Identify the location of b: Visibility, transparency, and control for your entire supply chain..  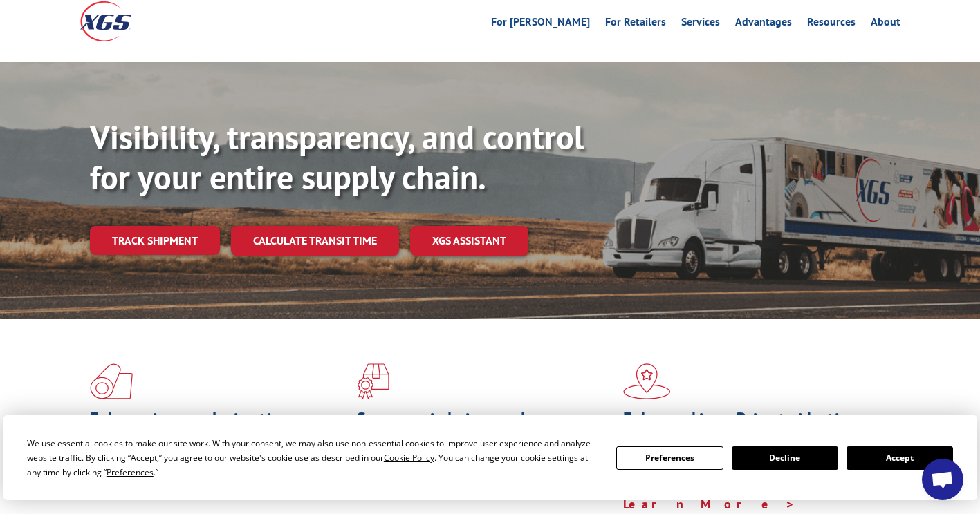
(337, 157).